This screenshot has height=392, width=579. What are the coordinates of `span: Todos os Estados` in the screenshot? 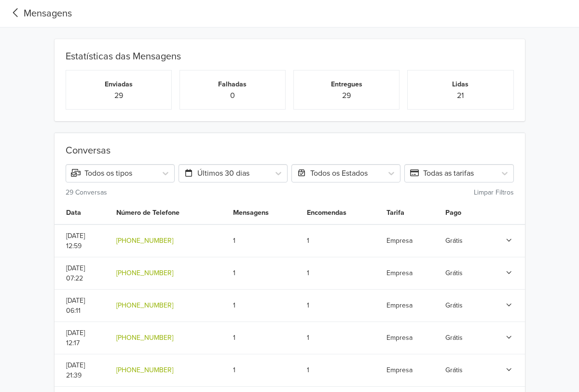 It's located at (332, 173).